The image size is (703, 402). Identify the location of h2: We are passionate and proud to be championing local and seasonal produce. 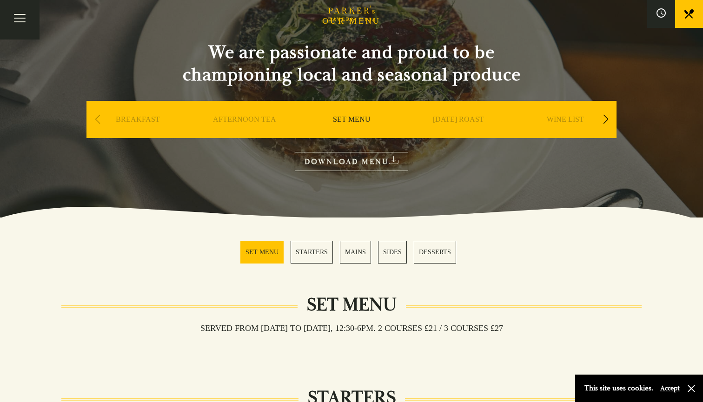
(351, 64).